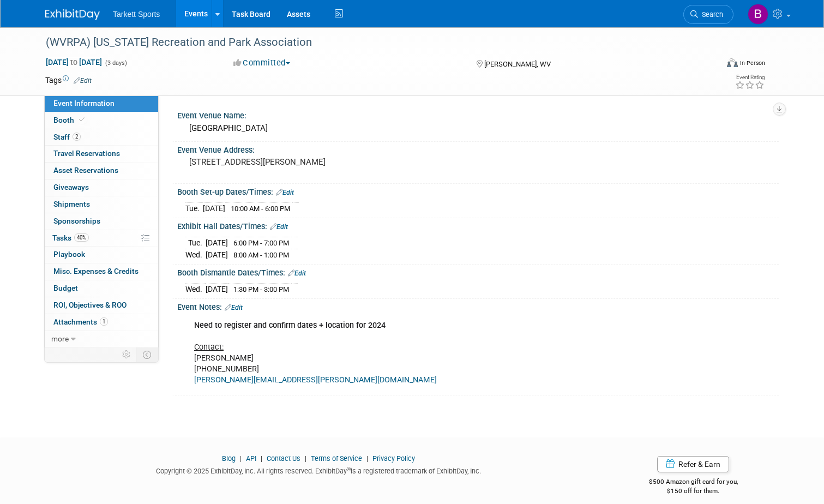 Image resolution: width=824 pixels, height=504 pixels. What do you see at coordinates (693, 464) in the screenshot?
I see `a: Refer & Earn` at bounding box center [693, 464].